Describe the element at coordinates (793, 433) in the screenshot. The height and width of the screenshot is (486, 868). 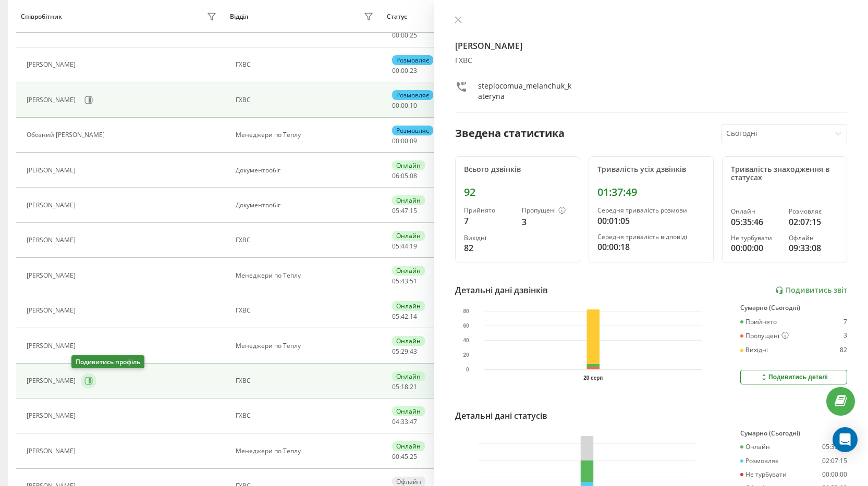
I see `div: Сумарно (Сьогодні)` at that location.